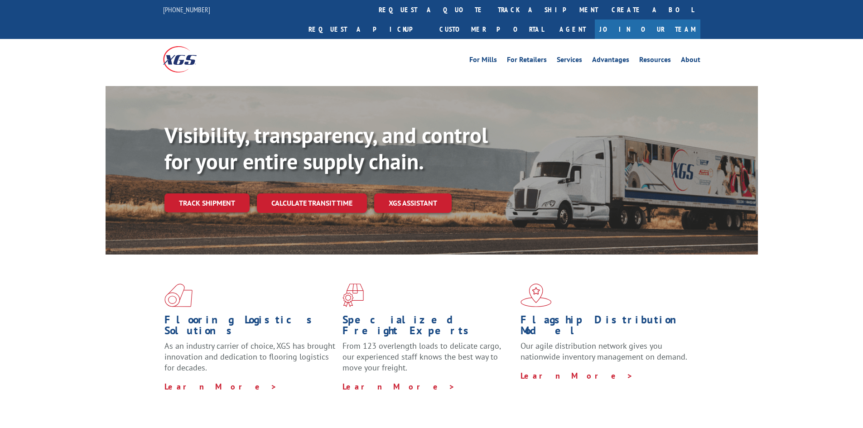 The height and width of the screenshot is (428, 863). Describe the element at coordinates (367, 29) in the screenshot. I see `a: Request a pickup` at that location.